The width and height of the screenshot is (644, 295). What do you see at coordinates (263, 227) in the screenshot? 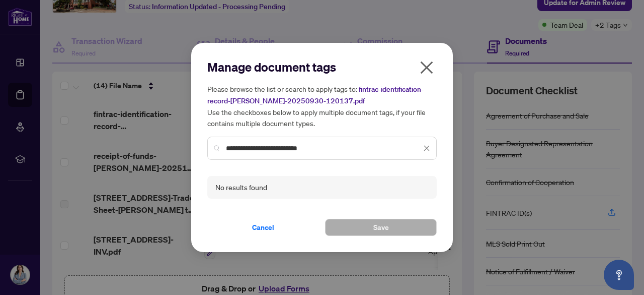
I see `button: Cancel` at bounding box center [263, 227].